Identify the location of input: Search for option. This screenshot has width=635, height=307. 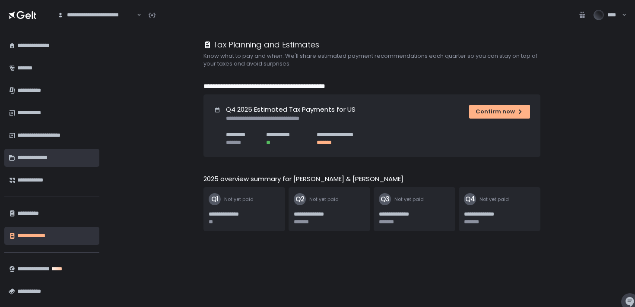
(136, 15).